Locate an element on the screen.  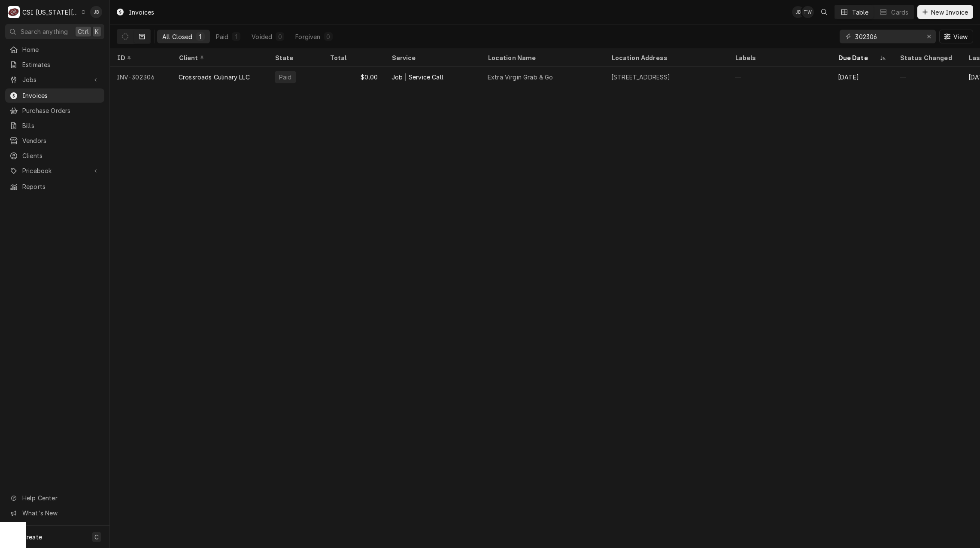
span: New Invoice is located at coordinates (950, 12).